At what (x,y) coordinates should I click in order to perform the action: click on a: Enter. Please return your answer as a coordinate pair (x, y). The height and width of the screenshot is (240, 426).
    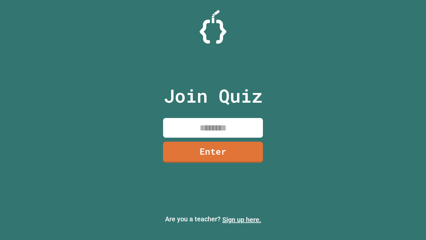
    Looking at the image, I should click on (213, 152).